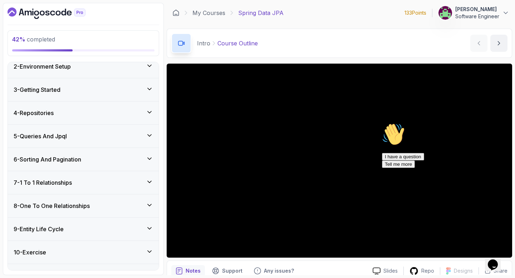 Image resolution: width=515 pixels, height=278 pixels. Describe the element at coordinates (42, 66) in the screenshot. I see `h3: 2 - Environment Setup` at that location.